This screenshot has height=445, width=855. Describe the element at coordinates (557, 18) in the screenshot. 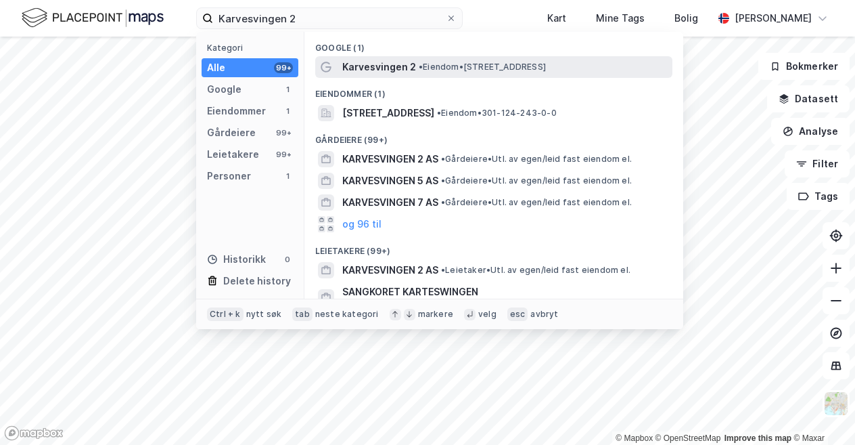

I see `div: Kart` at that location.